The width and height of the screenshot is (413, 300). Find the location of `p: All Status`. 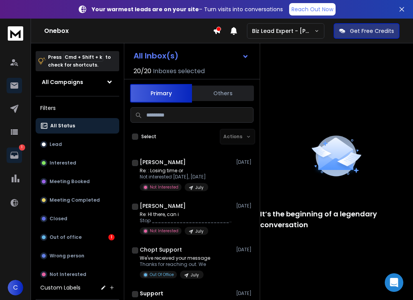

p: All Status is located at coordinates (63, 126).